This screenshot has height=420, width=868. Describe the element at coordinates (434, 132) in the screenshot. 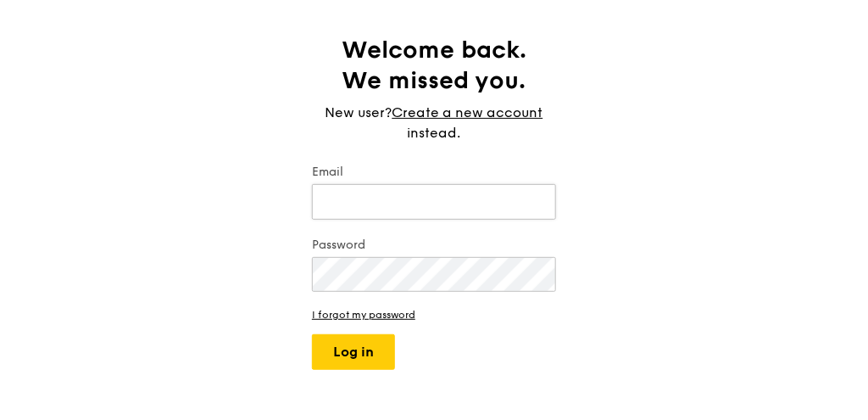

I see `span: instead.` at that location.